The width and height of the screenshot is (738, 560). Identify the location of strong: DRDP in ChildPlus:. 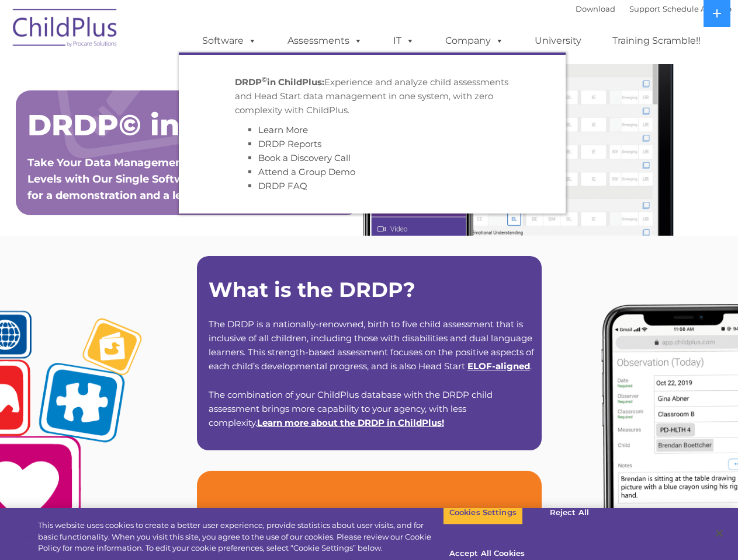
(279, 82).